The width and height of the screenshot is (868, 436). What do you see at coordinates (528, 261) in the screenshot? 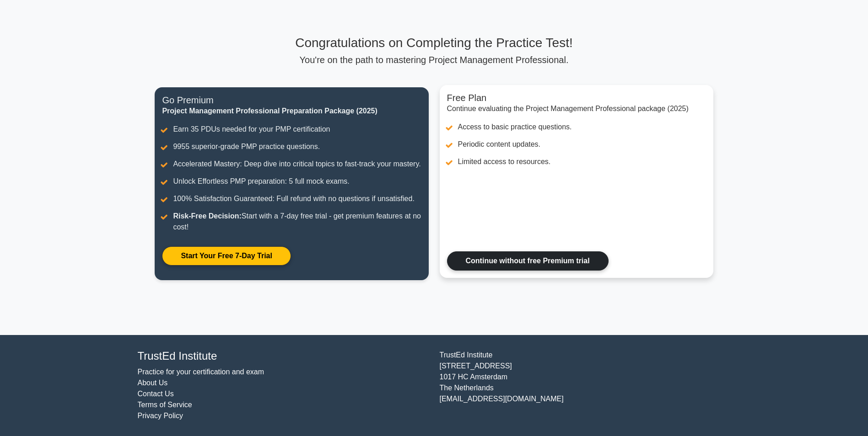
I see `a: Continue without free Premium trial` at bounding box center [528, 261].